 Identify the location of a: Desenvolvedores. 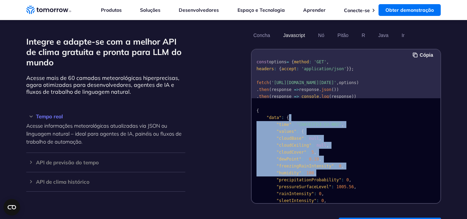
(199, 10).